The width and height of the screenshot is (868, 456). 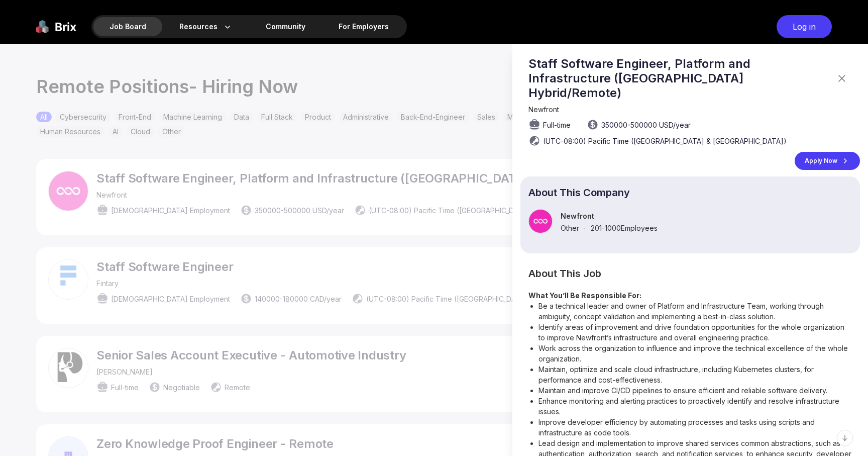 What do you see at coordinates (691, 192) in the screenshot?
I see `p: About This Company` at bounding box center [691, 192].